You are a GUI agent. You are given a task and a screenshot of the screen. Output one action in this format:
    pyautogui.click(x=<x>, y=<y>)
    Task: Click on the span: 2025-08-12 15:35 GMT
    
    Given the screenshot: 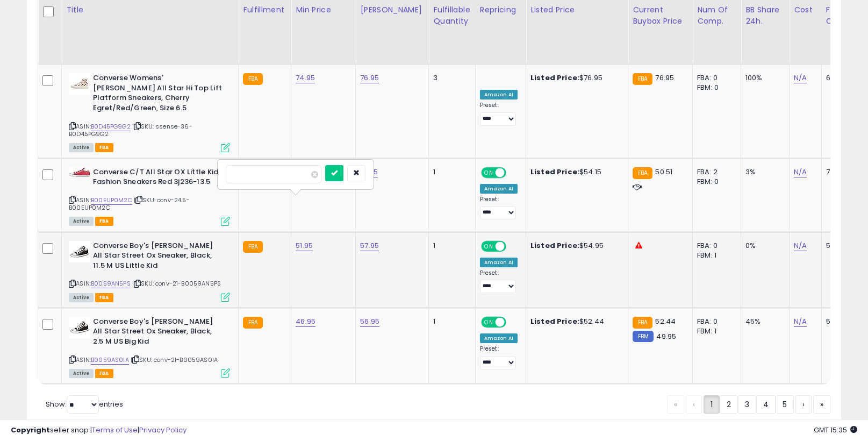 What is the action you would take?
    pyautogui.click(x=835, y=430)
    